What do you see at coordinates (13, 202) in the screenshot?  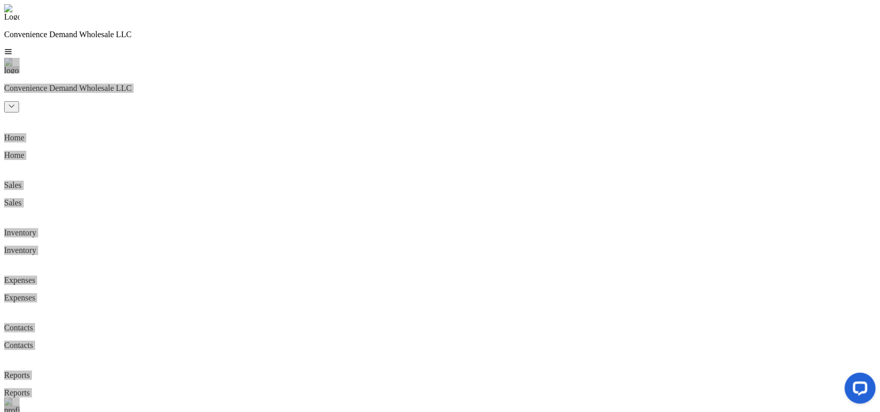 I see `span: Sales` at bounding box center [13, 202].